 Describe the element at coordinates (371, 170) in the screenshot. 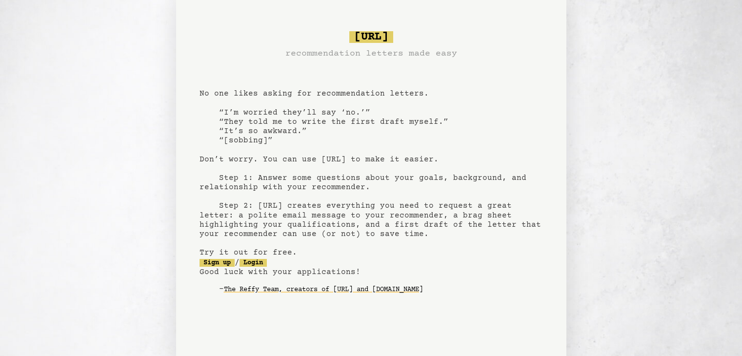

I see `pre: No one likes asking for recommendation letters. “I’m worried they’ll say ‘no.’” “They told me to ...` at that location.